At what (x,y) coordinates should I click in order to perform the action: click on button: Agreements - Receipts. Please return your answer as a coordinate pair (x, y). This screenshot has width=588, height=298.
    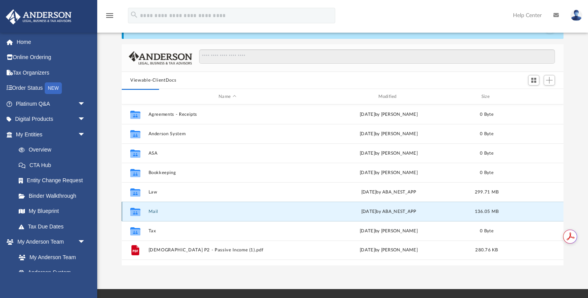
    Looking at the image, I should click on (228, 114).